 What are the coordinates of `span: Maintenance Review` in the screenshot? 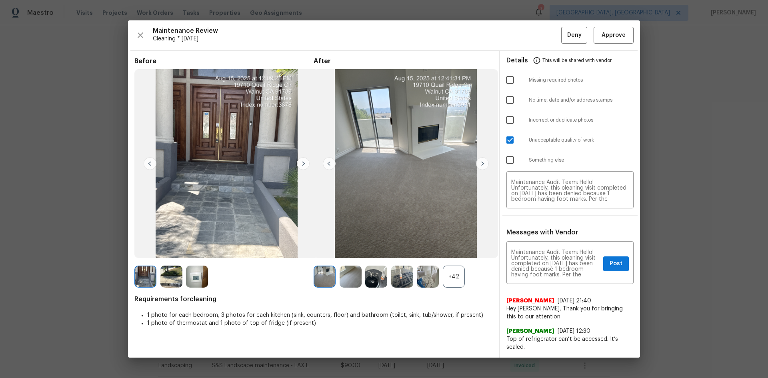 It's located at (357, 31).